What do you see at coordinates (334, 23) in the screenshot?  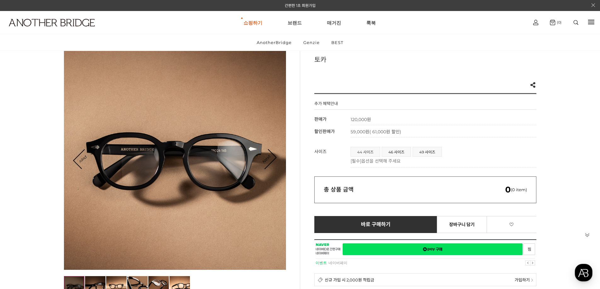 I see `a: 매거진` at bounding box center [334, 23].